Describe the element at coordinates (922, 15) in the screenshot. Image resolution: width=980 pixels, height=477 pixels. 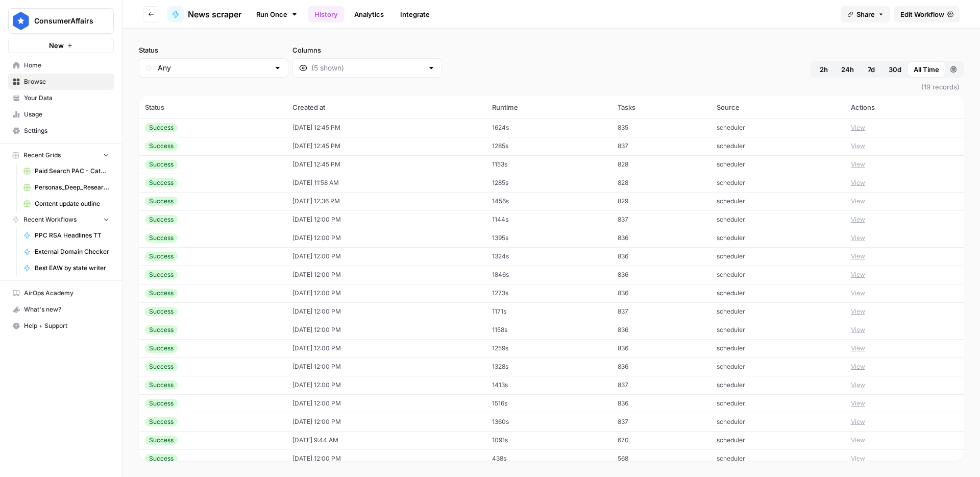
I see `span: Edit Workflow` at that location.